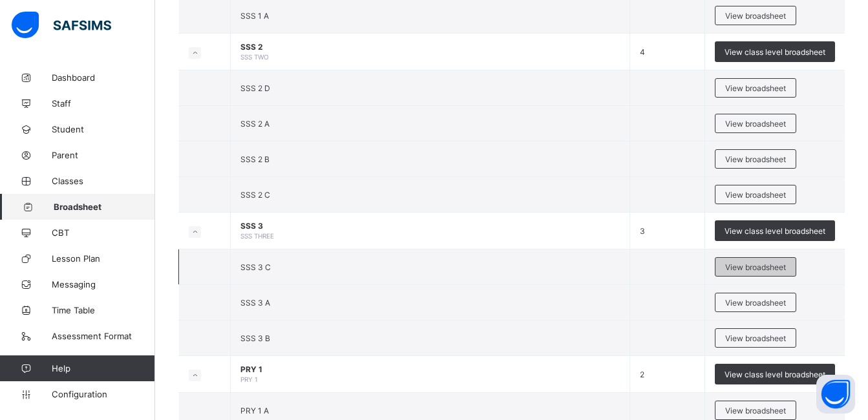 Image resolution: width=868 pixels, height=420 pixels. I want to click on span: SSS 3 C, so click(255, 267).